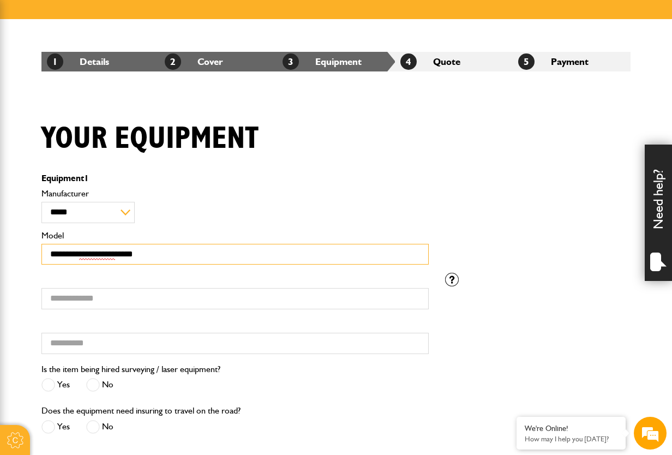 Image resolution: width=672 pixels, height=455 pixels. I want to click on span: 4, so click(409, 62).